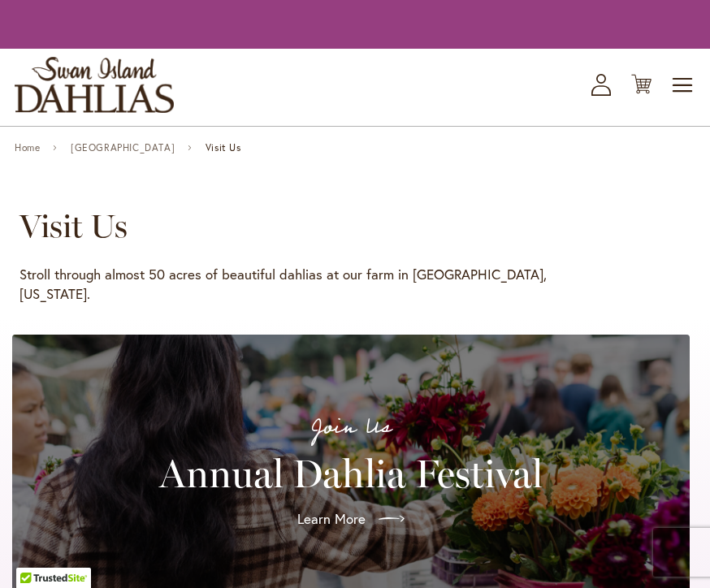  I want to click on span: Visit Us, so click(223, 148).